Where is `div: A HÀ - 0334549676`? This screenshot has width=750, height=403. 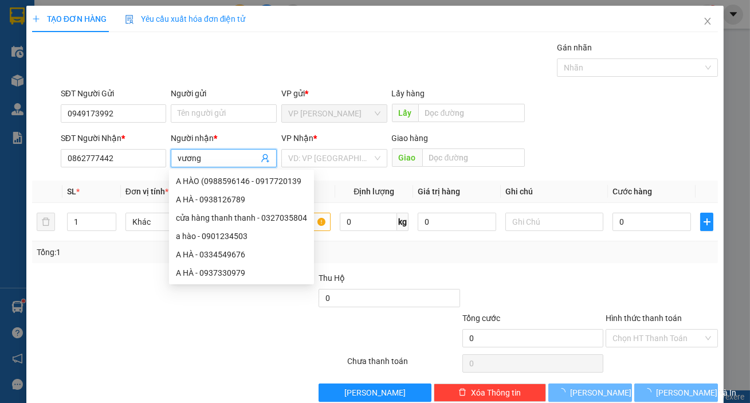
div: A HÀ - 0334549676 is located at coordinates (241, 254).